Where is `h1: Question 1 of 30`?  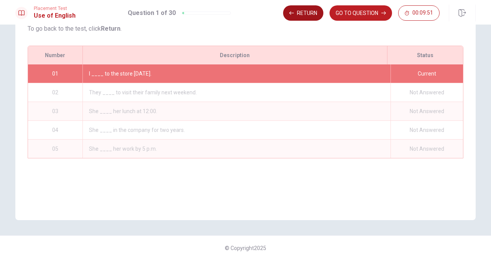
h1: Question 1 of 30 is located at coordinates (152, 13).